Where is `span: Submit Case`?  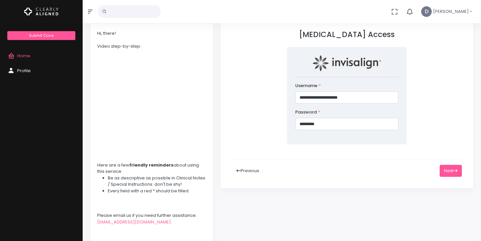
span: Submit Case is located at coordinates (41, 35).